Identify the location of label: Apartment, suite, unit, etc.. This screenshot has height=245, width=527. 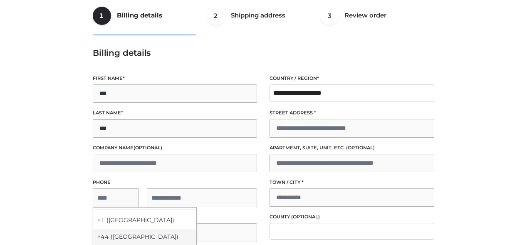
(352, 148).